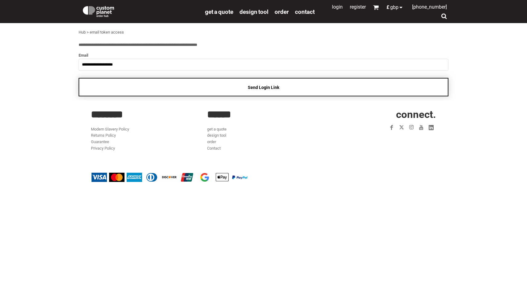 The height and width of the screenshot is (302, 527). What do you see at coordinates (98, 11) in the screenshot?
I see `img: Custom Planet` at bounding box center [98, 11].